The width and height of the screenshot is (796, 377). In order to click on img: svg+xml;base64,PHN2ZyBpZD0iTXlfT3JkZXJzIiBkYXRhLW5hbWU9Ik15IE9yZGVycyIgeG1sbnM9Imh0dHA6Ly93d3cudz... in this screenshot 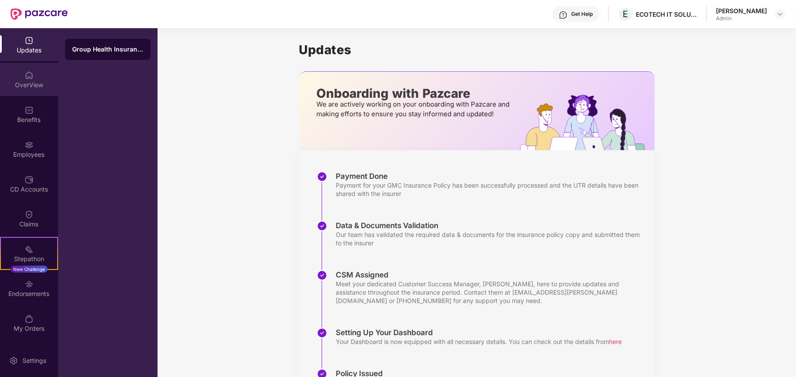, I will do `click(29, 319)`.